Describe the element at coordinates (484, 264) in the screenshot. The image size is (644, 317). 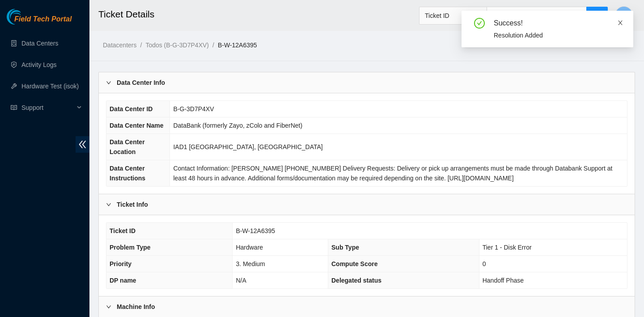
I see `span: 0` at that location.